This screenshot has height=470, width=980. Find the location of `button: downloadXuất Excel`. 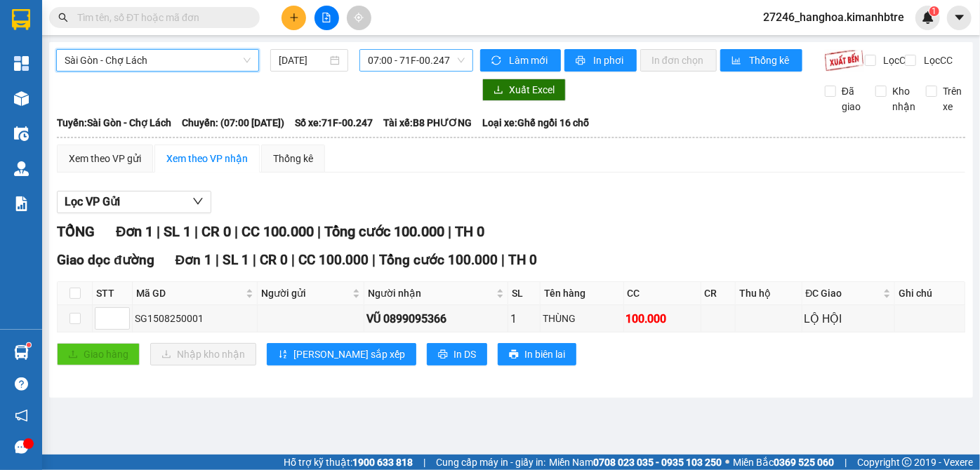

button: downloadXuất Excel is located at coordinates (523, 90).